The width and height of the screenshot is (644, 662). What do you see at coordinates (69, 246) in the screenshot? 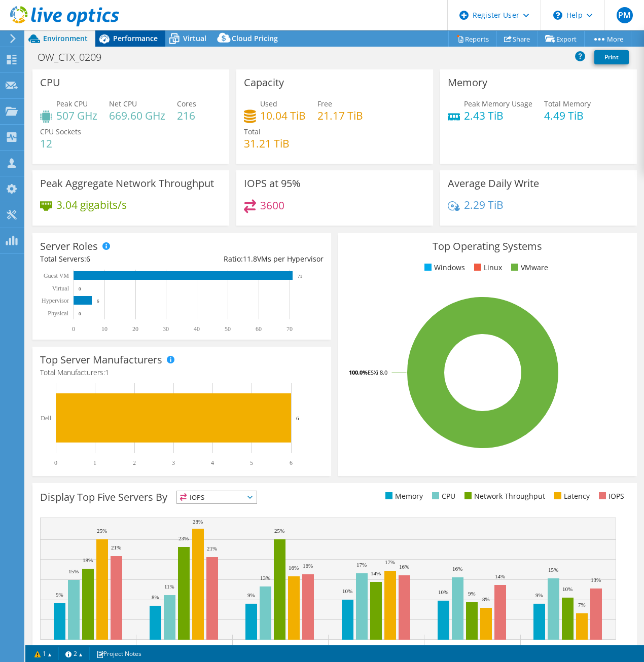
I see `h3: Server Roles` at bounding box center [69, 246].